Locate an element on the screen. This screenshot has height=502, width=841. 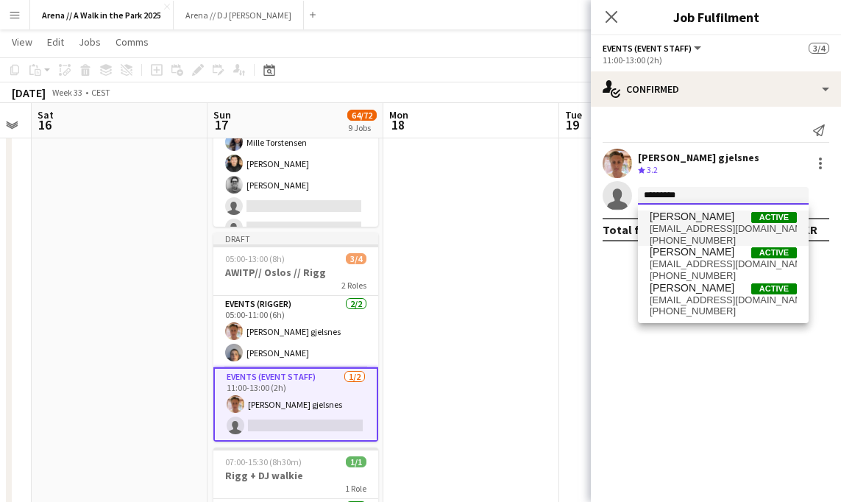
span: 18 is located at coordinates (397, 124).